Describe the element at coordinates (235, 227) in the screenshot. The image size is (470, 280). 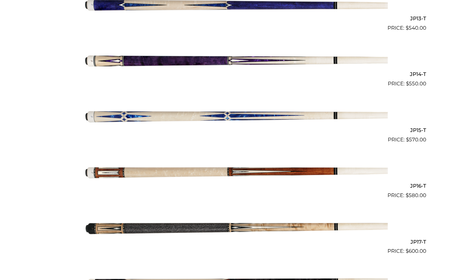
I see `img: JP17-T` at that location.